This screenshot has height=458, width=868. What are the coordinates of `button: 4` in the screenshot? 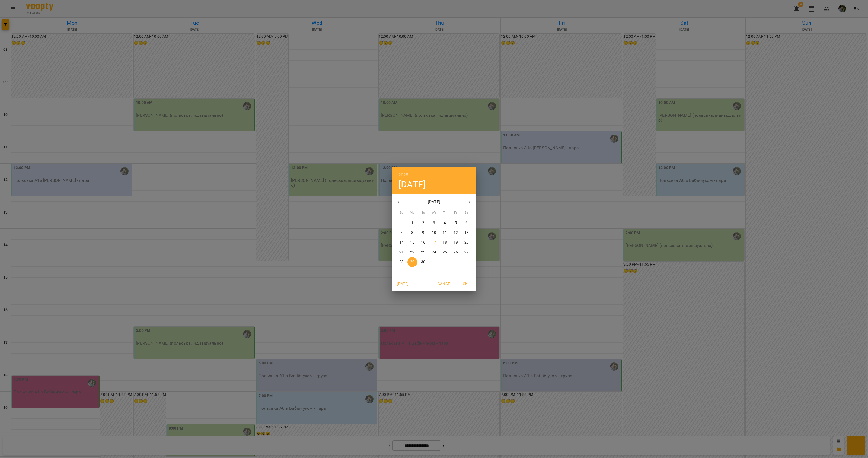 It's located at (445, 223).